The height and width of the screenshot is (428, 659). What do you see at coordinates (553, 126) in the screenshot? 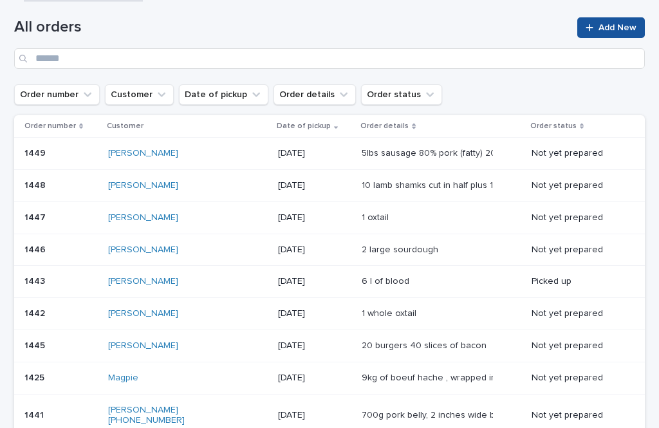
I see `p: Order status` at bounding box center [553, 126].